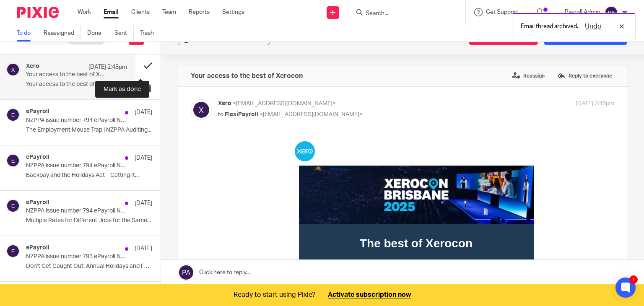  Describe the element at coordinates (84, 12) in the screenshot. I see `a: Work` at that location.